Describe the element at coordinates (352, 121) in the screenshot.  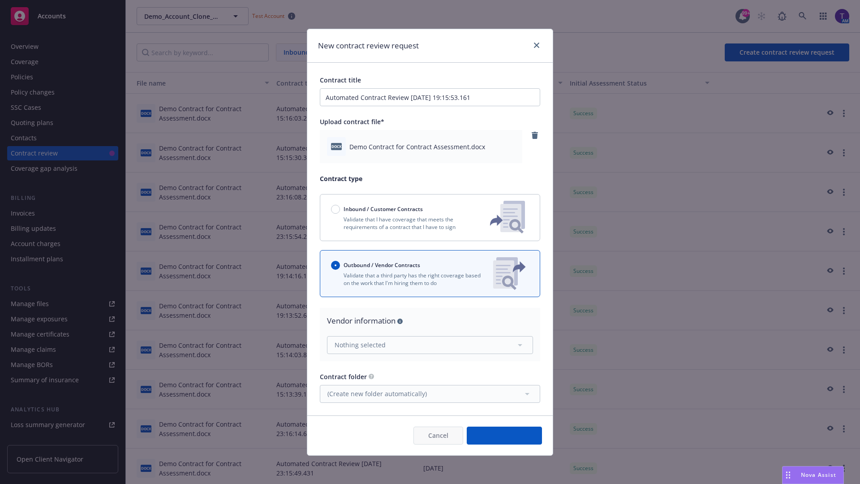
I see `span: Upload contract file*` at that location.